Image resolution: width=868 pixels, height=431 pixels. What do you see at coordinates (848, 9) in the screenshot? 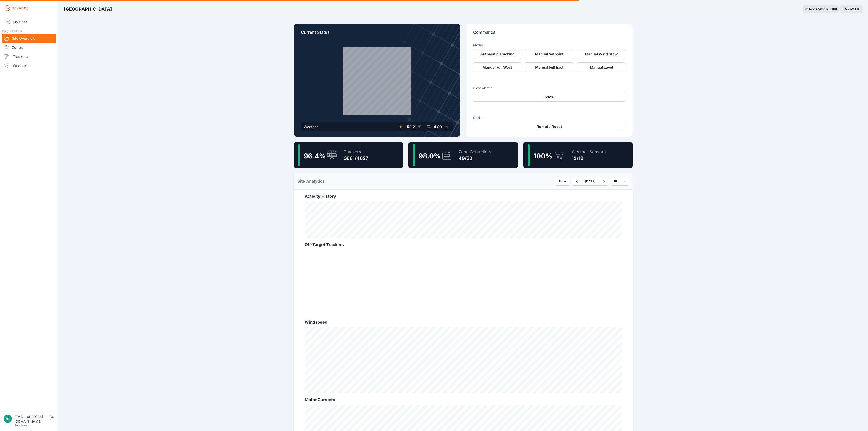
I see `span: 08:42 AM` at bounding box center [848, 9].